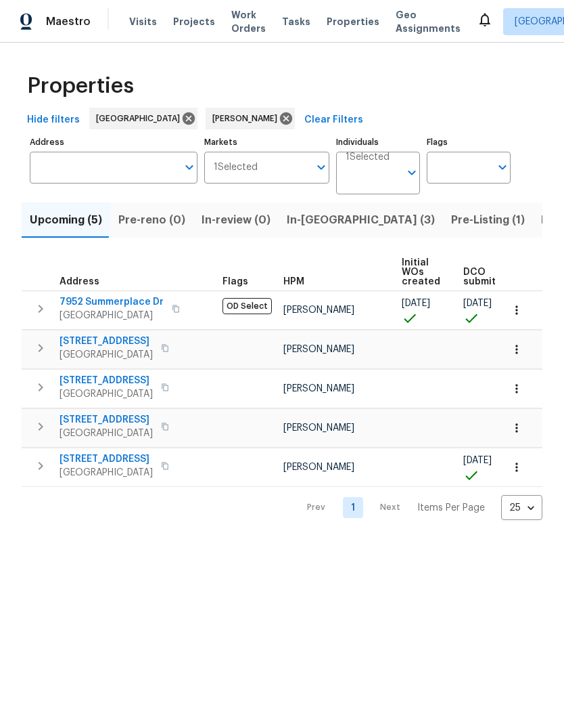  Describe the element at coordinates (353, 507) in the screenshot. I see `a: Goto page 1` at that location.